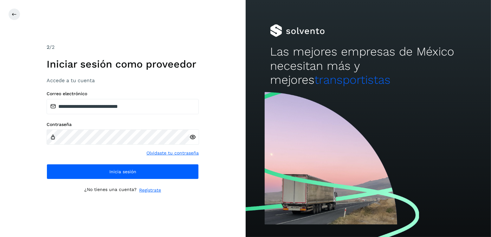 The width and height of the screenshot is (491, 237). What do you see at coordinates (123, 93) in the screenshot?
I see `label: Correo electrónico` at bounding box center [123, 93].